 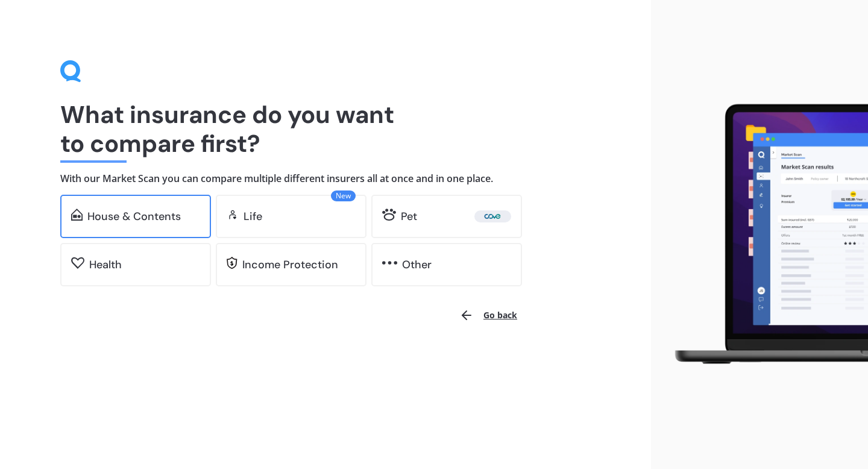 I want to click on div: Life, so click(x=253, y=216).